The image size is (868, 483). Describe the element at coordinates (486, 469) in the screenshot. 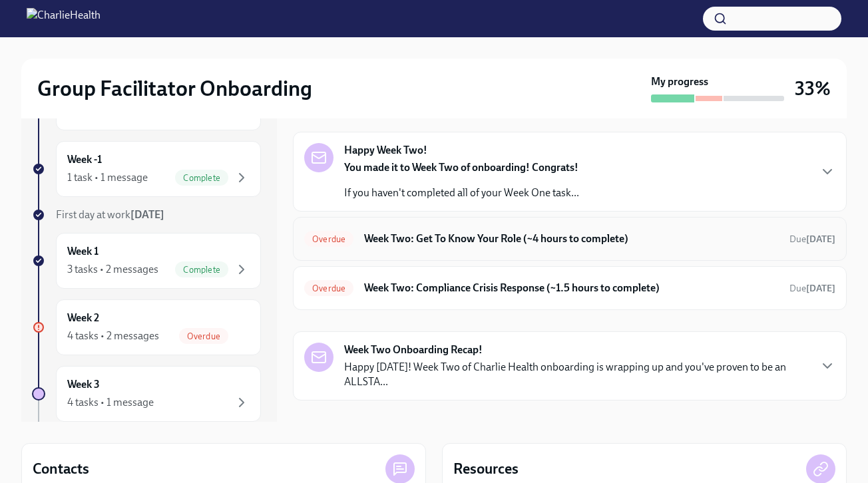

I see `h4: Resources` at that location.